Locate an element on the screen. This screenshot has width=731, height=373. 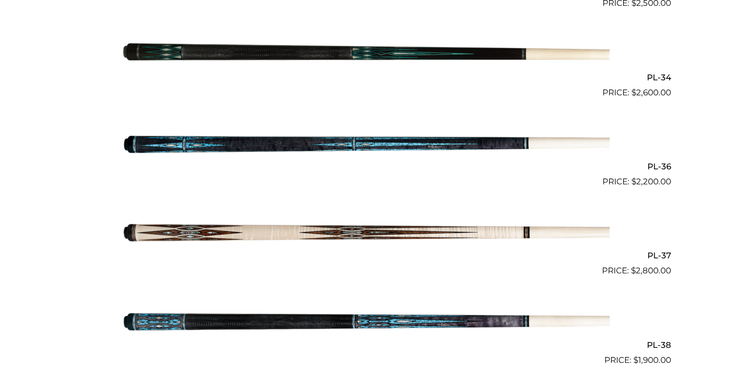
img: PL-37 is located at coordinates (366, 233).